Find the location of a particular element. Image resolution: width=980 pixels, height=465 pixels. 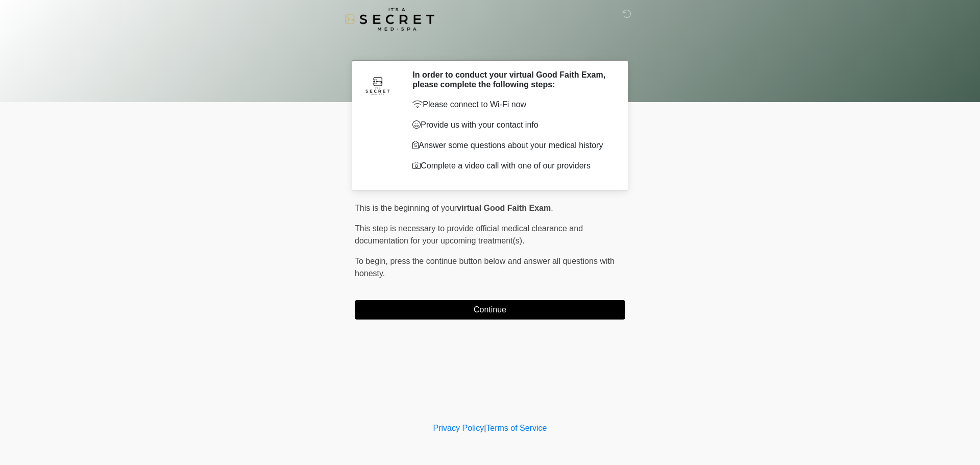

p: Answer some questions about your medical history is located at coordinates (511, 145).